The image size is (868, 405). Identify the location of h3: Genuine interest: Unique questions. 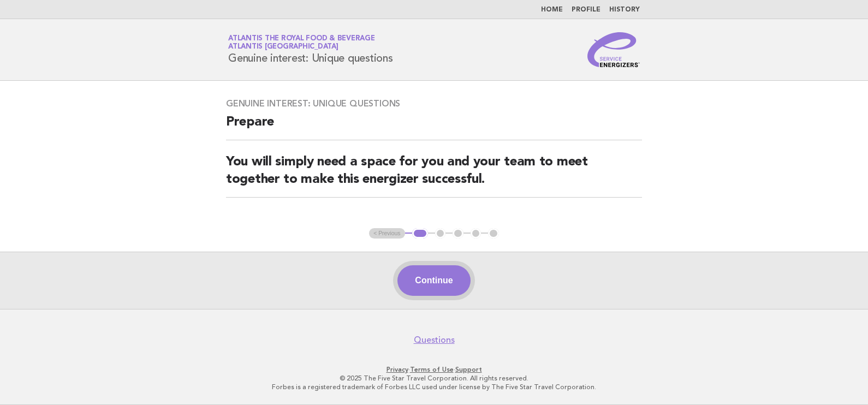
(434, 104).